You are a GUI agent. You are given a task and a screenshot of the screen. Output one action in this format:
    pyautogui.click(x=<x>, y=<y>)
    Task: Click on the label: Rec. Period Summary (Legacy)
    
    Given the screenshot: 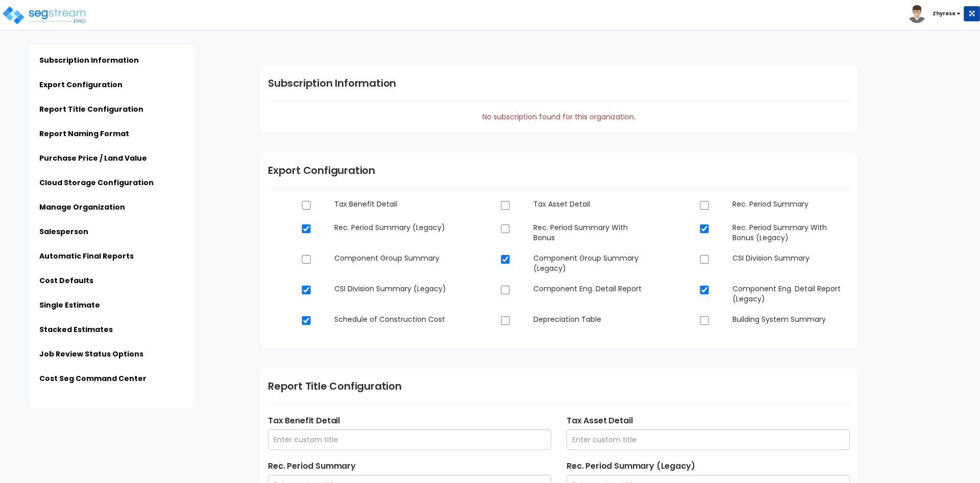 What is the action you would take?
    pyautogui.click(x=708, y=466)
    